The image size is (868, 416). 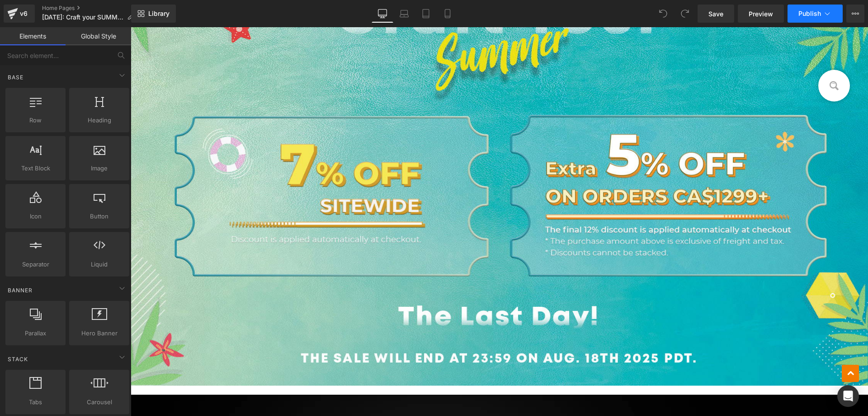 I want to click on span: Hero Banner, so click(x=99, y=333).